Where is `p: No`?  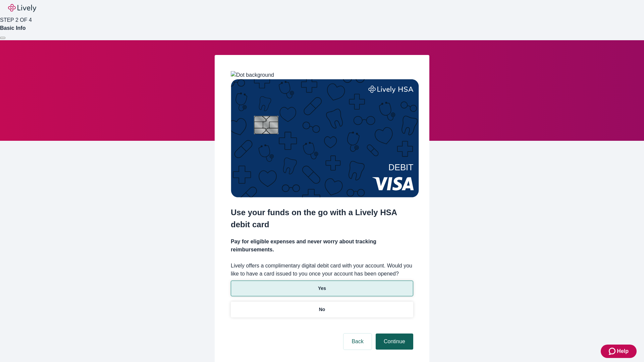
p: No is located at coordinates (322, 309).